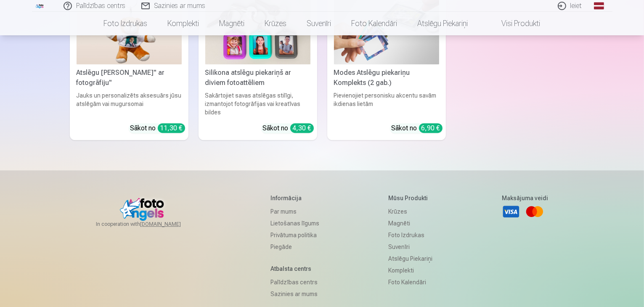 The image size is (644, 307). I want to click on a: Sazinies ar mums, so click(295, 294).